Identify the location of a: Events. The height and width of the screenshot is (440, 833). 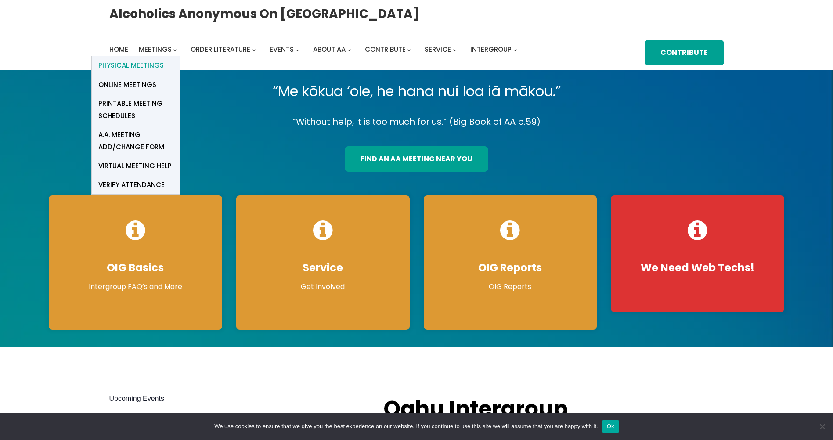
(281, 50).